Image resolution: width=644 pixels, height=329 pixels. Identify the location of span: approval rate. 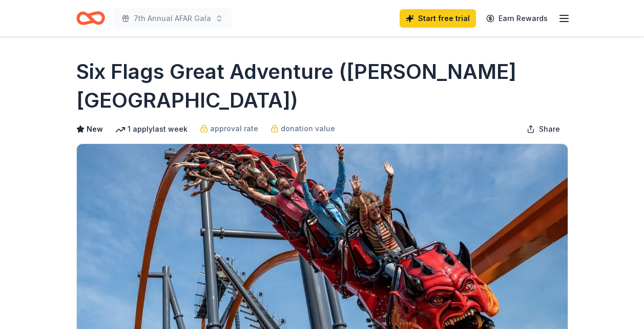
(234, 129).